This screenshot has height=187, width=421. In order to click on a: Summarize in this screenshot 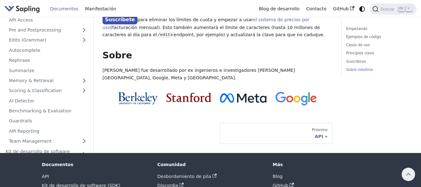, I will do `click(48, 70)`.